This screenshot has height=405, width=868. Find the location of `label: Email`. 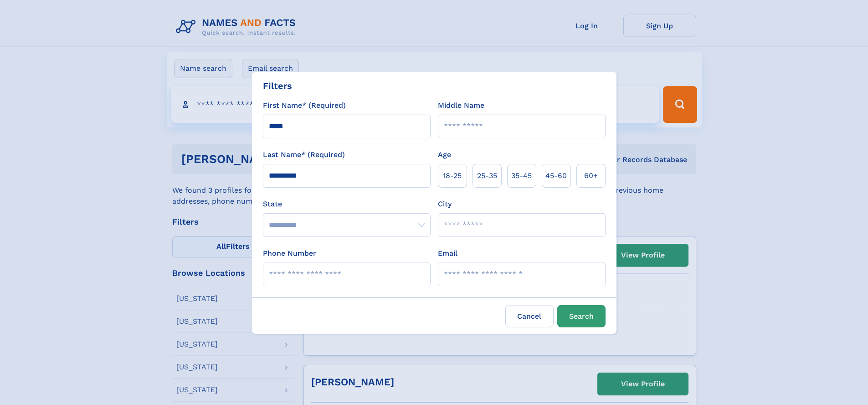

label: Email is located at coordinates (448, 253).